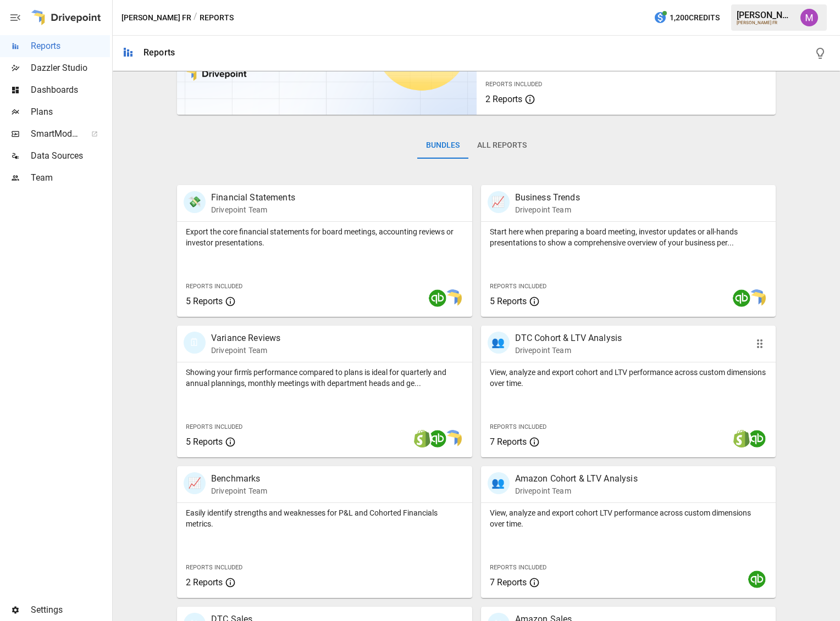 The image size is (840, 621). Describe the element at coordinates (70, 112) in the screenshot. I see `span: Plans` at that location.